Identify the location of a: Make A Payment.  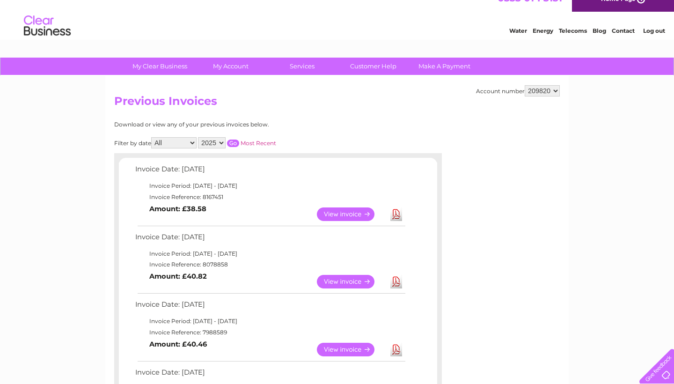
(444, 66).